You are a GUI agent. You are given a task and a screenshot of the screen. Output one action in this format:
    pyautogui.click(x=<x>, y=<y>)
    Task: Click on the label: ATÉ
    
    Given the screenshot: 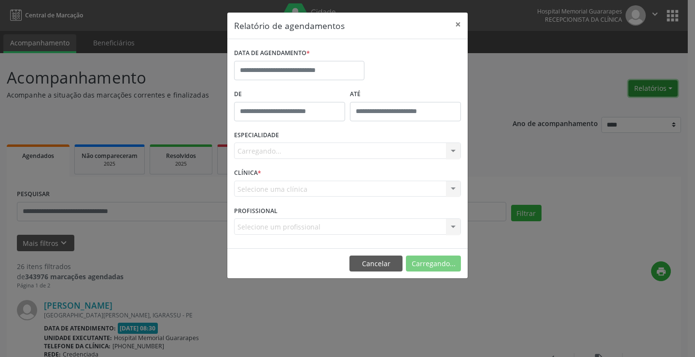 What is the action you would take?
    pyautogui.click(x=405, y=94)
    